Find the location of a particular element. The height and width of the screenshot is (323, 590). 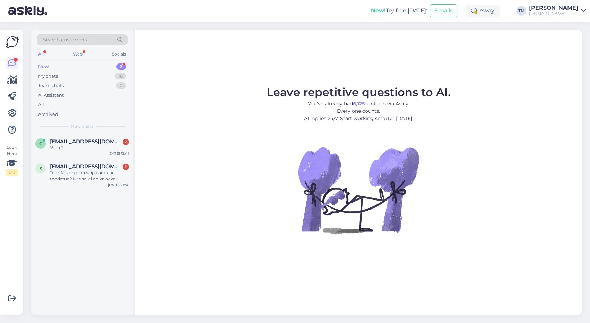

img: Askly Logo is located at coordinates (12, 42).